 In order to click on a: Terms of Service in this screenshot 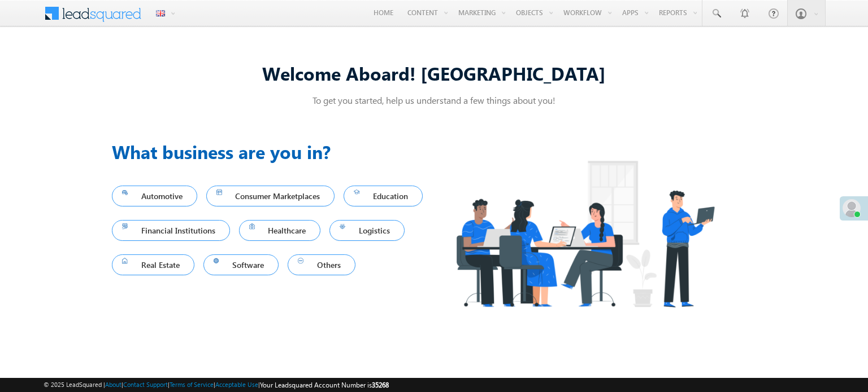, I will do `click(192, 384)`.